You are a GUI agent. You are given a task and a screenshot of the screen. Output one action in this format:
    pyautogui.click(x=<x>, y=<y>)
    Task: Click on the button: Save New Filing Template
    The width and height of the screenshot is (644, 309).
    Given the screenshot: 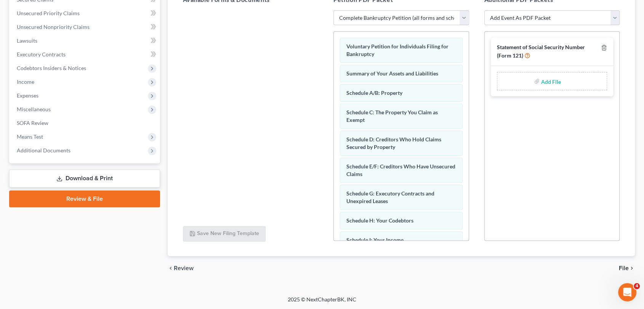 What is the action you would take?
    pyautogui.click(x=224, y=234)
    